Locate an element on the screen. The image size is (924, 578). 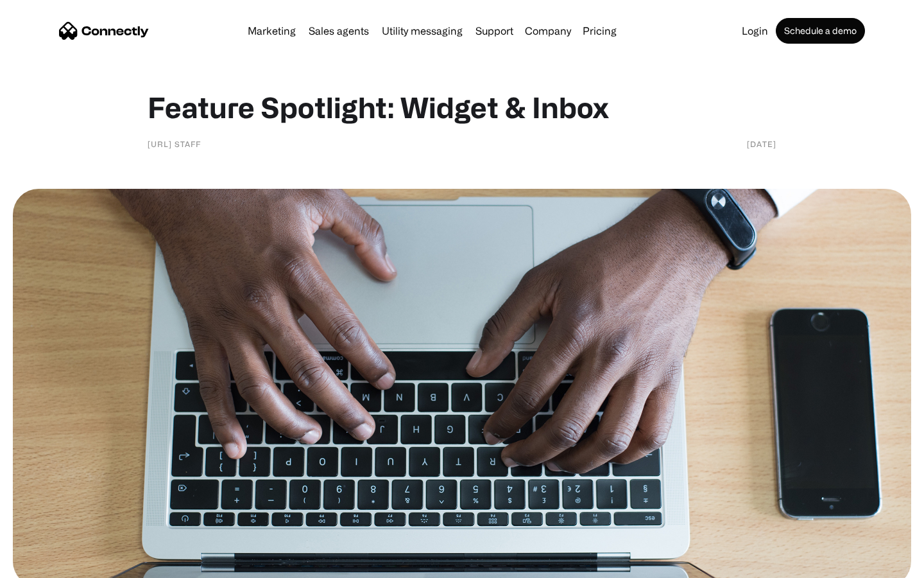
a: Pricing is located at coordinates (599, 30).